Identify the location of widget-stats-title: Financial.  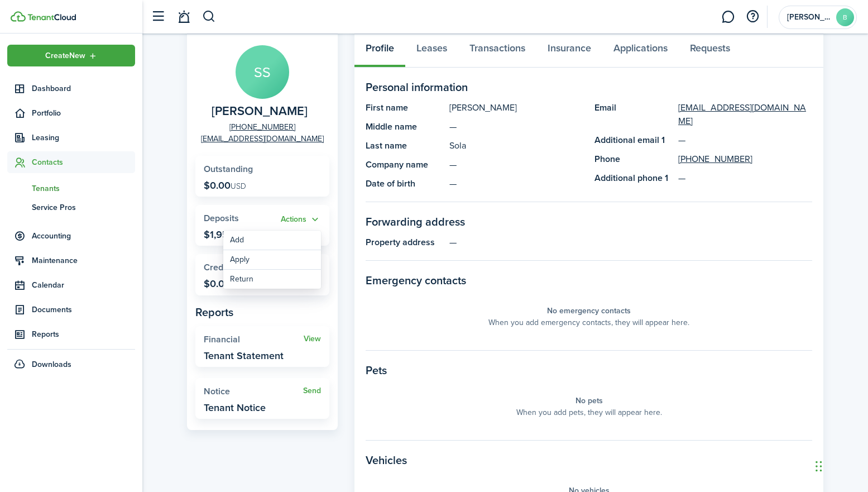
(253, 340).